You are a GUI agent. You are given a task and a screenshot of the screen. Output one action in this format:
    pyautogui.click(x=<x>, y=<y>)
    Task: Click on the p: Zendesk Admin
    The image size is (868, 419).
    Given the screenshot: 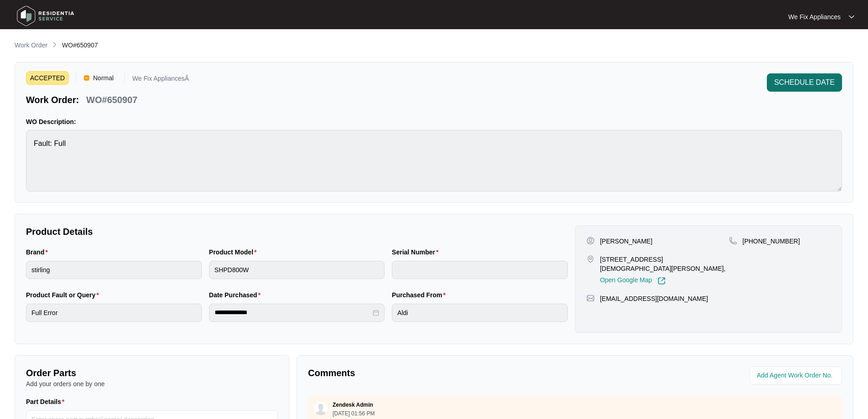 What is the action you would take?
    pyautogui.click(x=353, y=405)
    